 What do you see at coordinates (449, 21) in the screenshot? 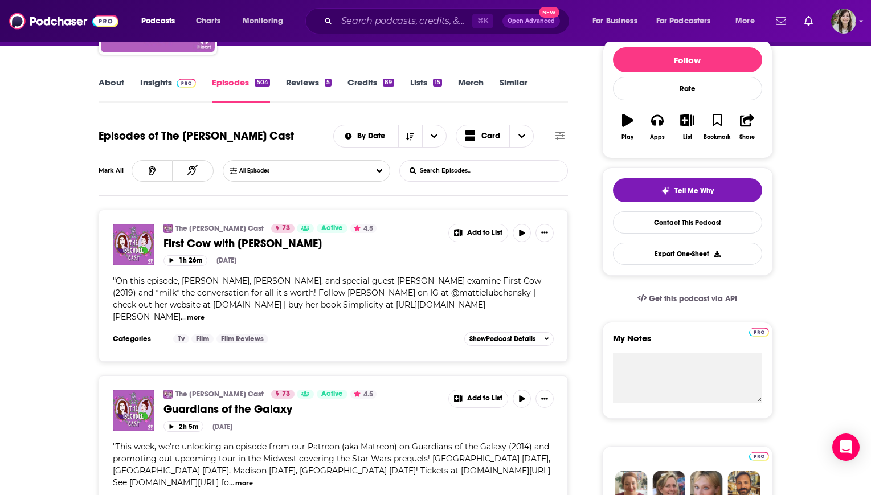
I see `div: Search podcasts, credits, & more...` at bounding box center [449, 21].